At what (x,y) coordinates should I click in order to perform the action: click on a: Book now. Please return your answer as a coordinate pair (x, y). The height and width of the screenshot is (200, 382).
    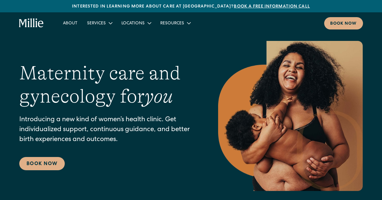
    Looking at the image, I should click on (343, 23).